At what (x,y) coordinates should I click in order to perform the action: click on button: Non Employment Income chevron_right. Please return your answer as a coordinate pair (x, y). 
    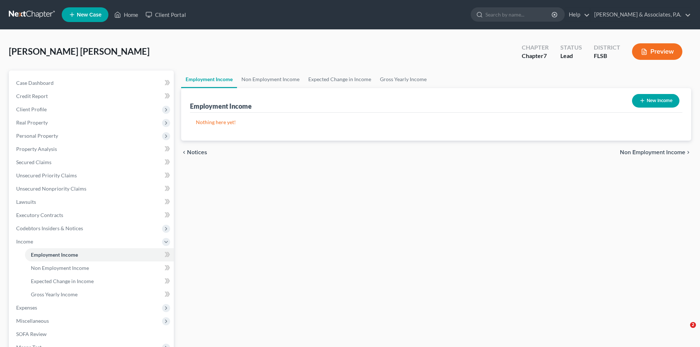
    Looking at the image, I should click on (656, 153).